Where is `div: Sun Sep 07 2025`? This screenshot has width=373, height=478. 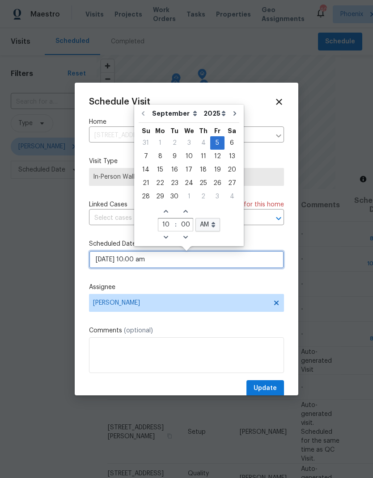 div: Sun Sep 07 2025 is located at coordinates (146, 156).